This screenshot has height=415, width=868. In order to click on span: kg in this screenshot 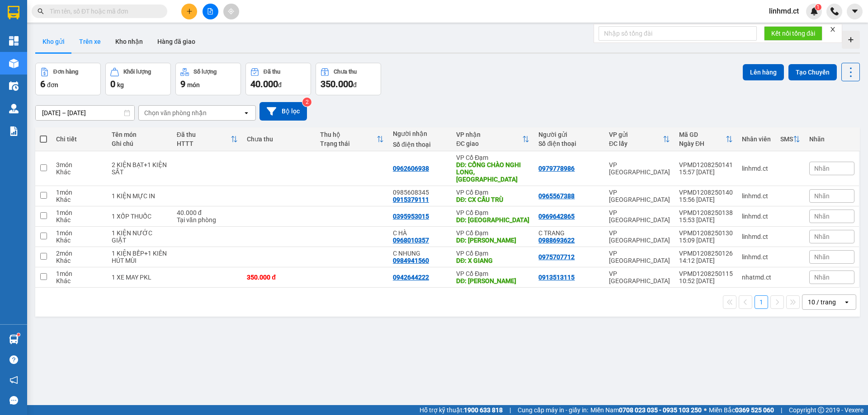, I will do `click(120, 85)`.